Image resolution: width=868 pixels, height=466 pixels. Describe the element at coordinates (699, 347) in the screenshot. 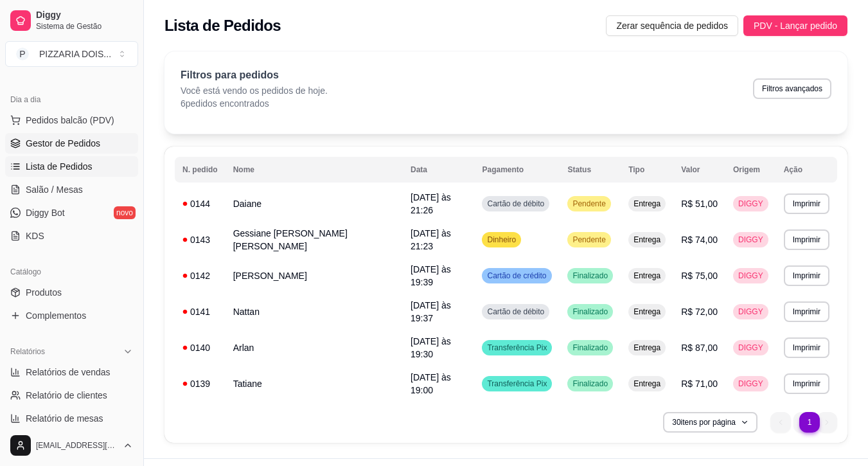

I see `span: R$ 87,00` at that location.